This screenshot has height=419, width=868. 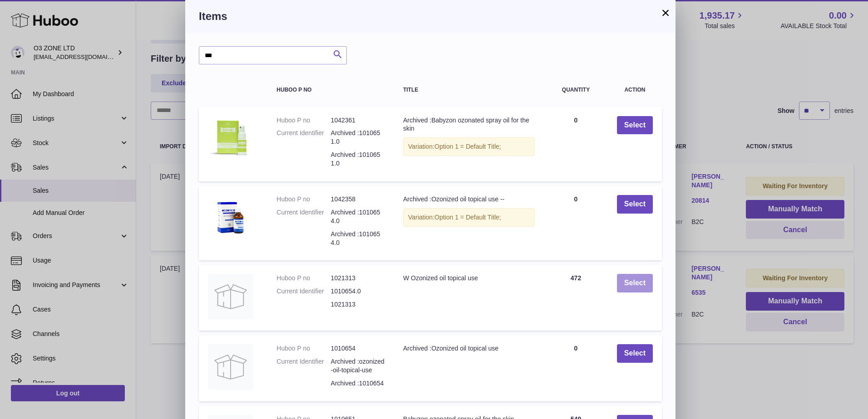 I want to click on th: Huboo P no, so click(x=331, y=90).